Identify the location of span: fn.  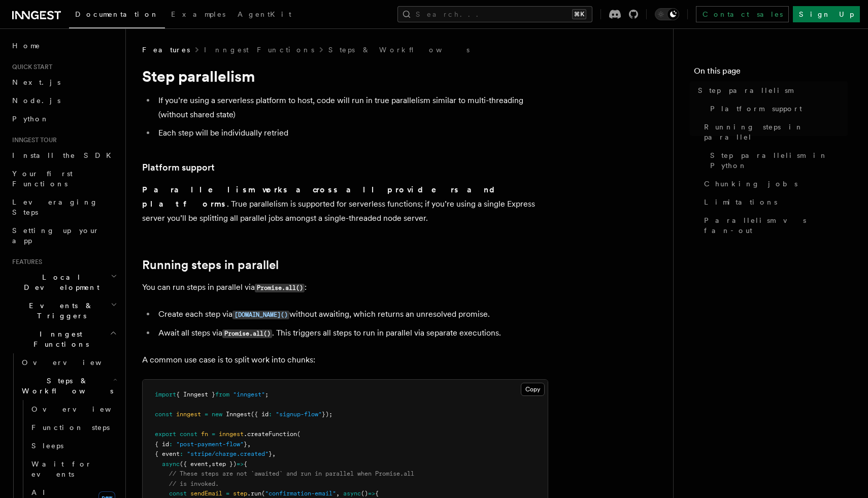
(205, 434).